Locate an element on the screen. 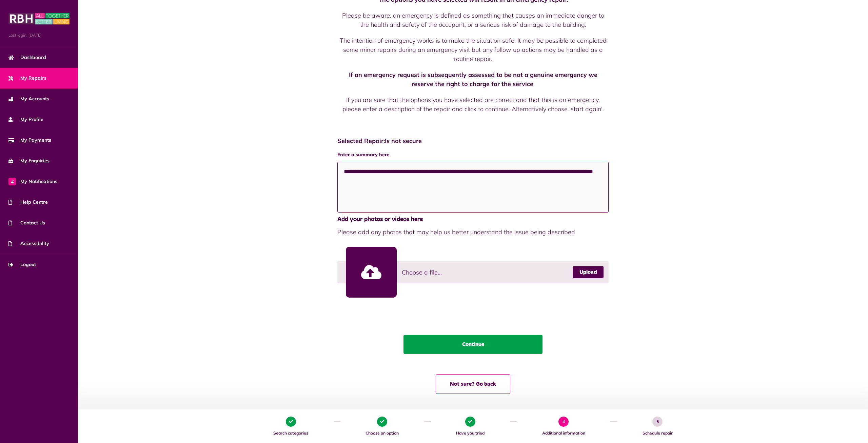 The width and height of the screenshot is (868, 443). p: If you are sure that the options you have selected are correct and that this is an emergency, ple... is located at coordinates (473, 104).